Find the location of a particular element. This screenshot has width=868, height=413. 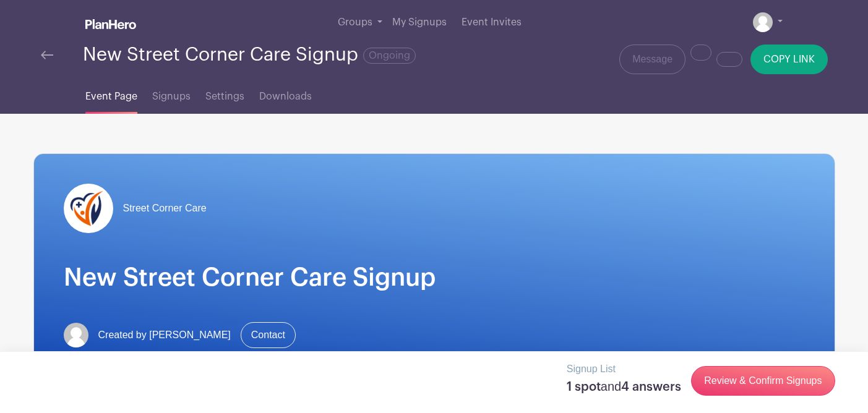

img: back-arrow-29a5d9b10d5bd6ae65dc969a981735edf675c4d7a1fe02e03b50dbd4ba3cdb55.svg is located at coordinates (47, 55).